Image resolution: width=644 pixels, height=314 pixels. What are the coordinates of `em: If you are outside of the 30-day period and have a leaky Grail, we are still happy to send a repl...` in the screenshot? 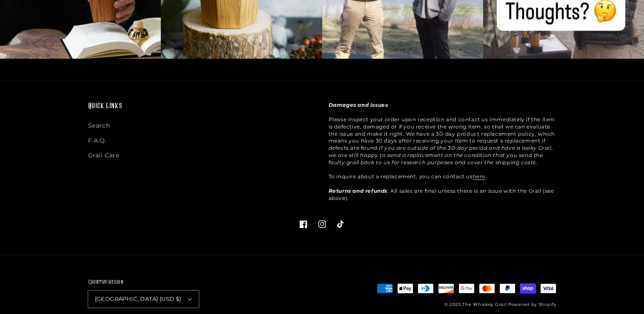 It's located at (441, 155).